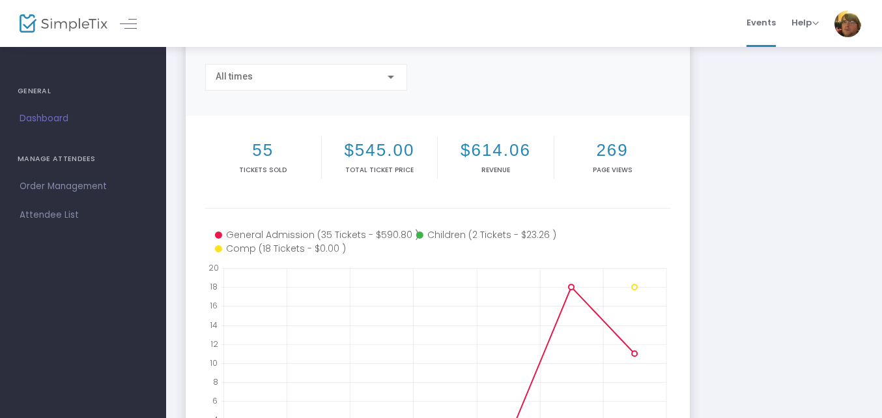 This screenshot has width=882, height=418. I want to click on text: 16, so click(214, 305).